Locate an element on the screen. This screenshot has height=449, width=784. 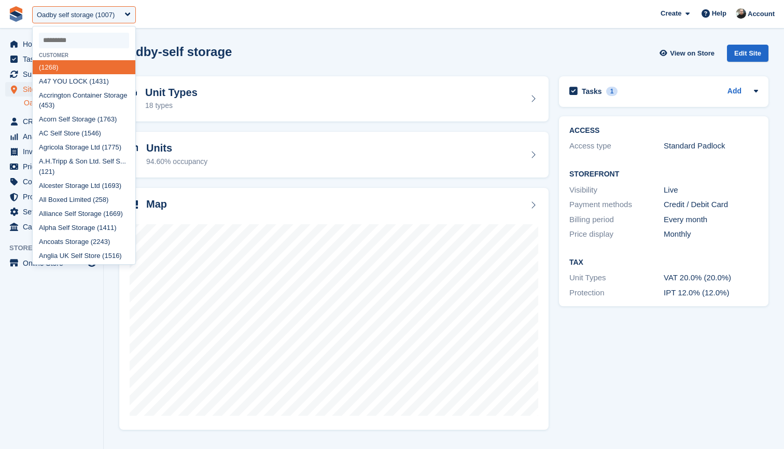
img: Tom Huddleston is located at coordinates (741, 13).